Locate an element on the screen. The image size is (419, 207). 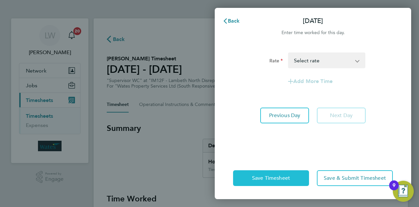
span: Back is located at coordinates (234, 21).